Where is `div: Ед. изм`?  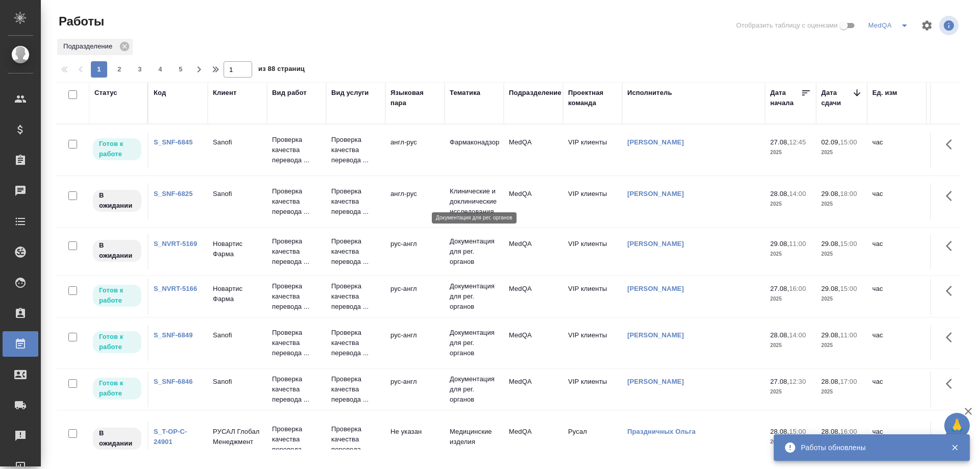
div: Ед. изм is located at coordinates (885, 93).